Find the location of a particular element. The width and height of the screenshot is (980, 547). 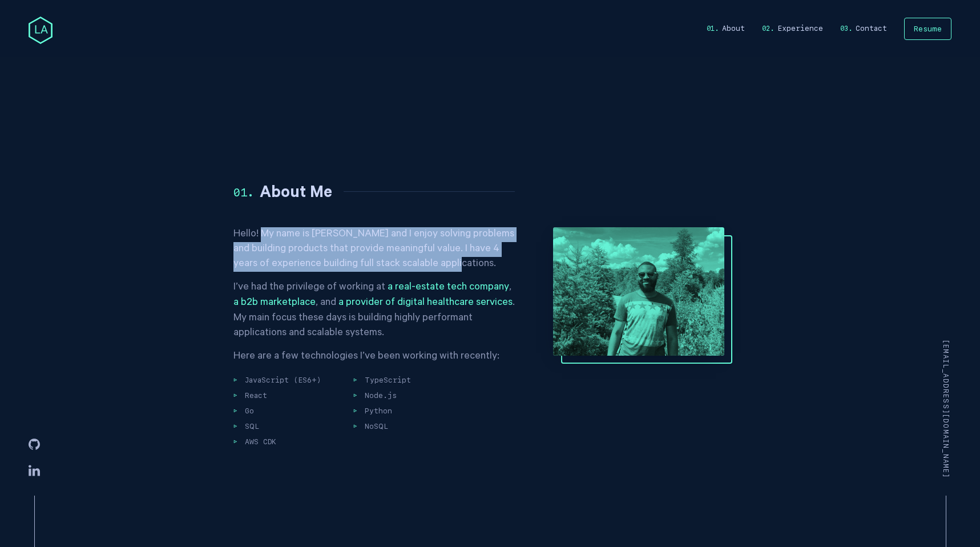

a: home is located at coordinates (41, 29).